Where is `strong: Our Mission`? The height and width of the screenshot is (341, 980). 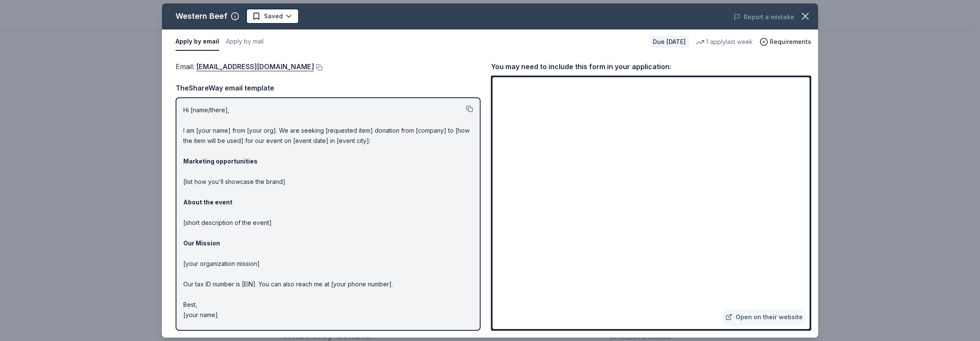
strong: Our Mission is located at coordinates (201, 243).